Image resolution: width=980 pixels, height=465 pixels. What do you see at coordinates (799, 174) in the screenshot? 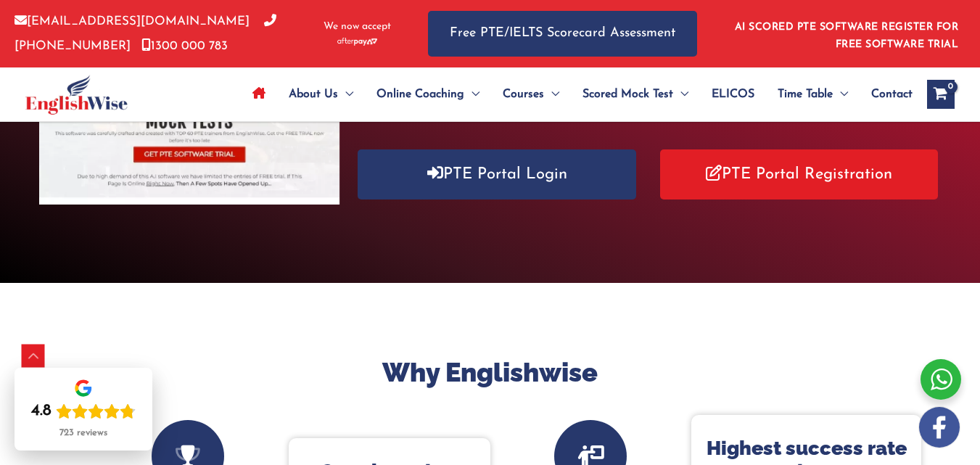
I see `a: PTE Portal Registration` at bounding box center [799, 174].